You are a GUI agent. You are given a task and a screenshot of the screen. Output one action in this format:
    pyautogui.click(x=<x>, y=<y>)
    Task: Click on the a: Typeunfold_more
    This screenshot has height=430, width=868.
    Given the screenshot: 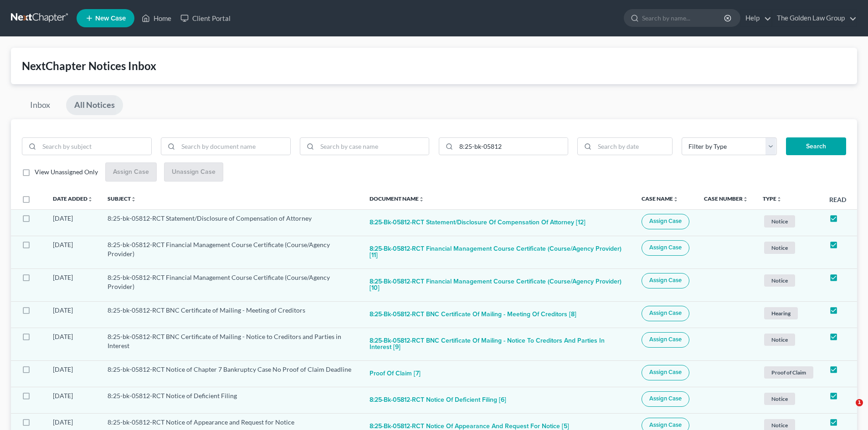 What is the action you would take?
    pyautogui.click(x=772, y=199)
    